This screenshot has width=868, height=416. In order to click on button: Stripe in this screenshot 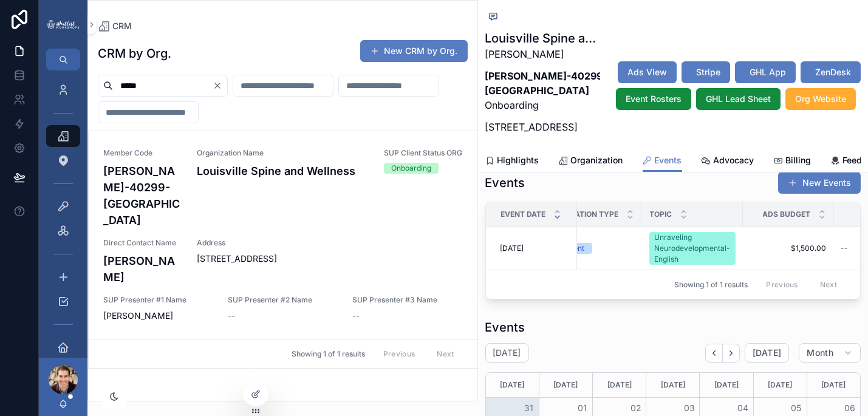, I will do `click(705, 72)`.